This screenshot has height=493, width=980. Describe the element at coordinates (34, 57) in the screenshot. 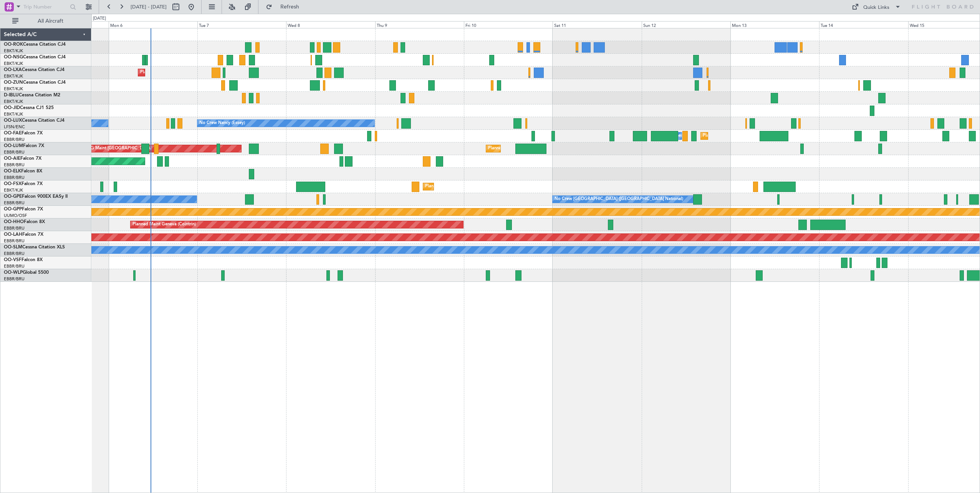

I see `a: OO-NSGCessna Citation CJ4` at that location.